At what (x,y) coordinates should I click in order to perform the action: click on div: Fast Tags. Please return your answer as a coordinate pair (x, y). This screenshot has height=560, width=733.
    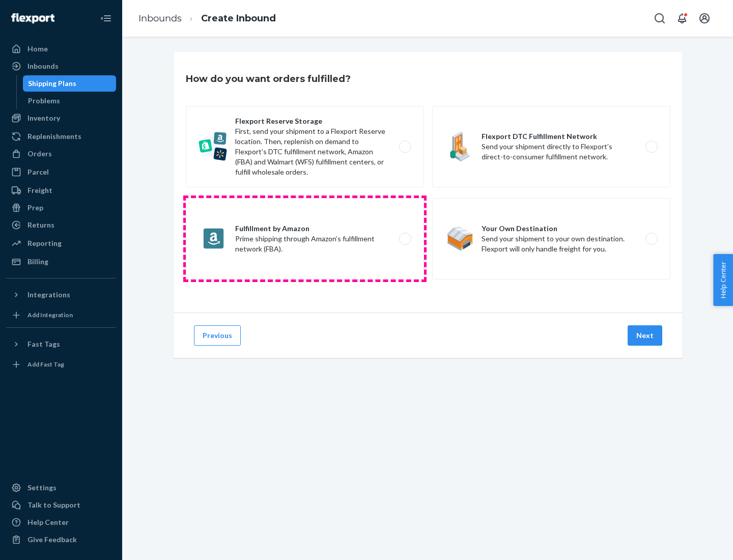
    Looking at the image, I should click on (44, 344).